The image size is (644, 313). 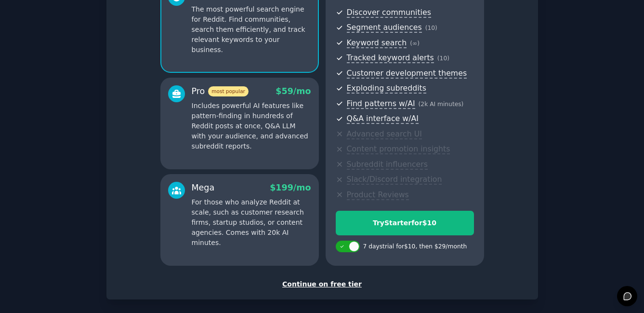 I want to click on span: Customer development themes, so click(x=407, y=73).